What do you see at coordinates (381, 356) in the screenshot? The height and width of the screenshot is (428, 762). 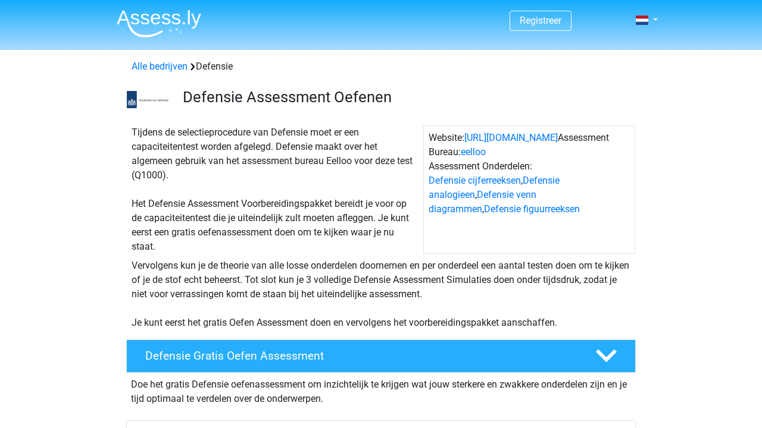 I see `a: Defensie Gratis Oefen Assessment` at bounding box center [381, 356].